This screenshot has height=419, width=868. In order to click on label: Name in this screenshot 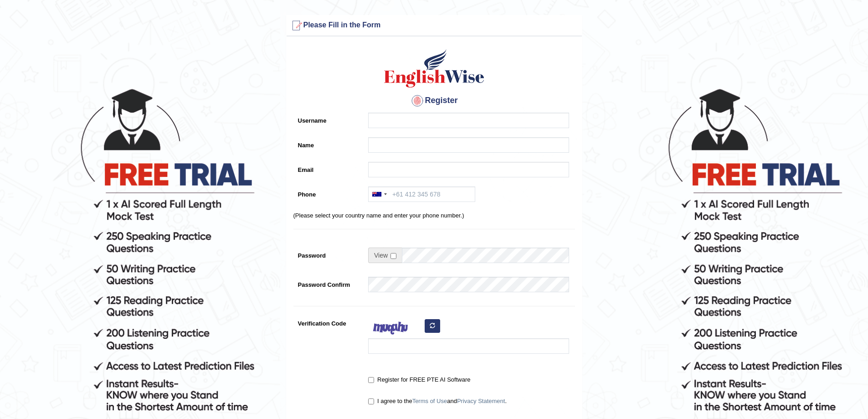, I will do `click(329, 143)`.